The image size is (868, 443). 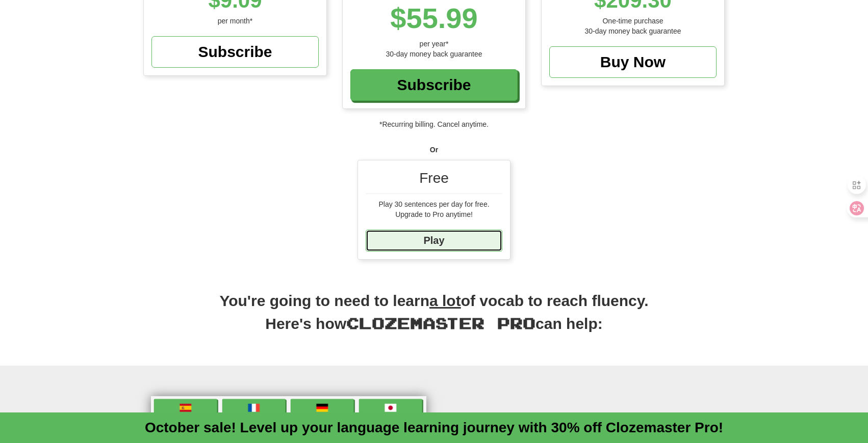 I want to click on h2: You're going to need to learn of vocab to reach fluency. Here's how can help:, so click(x=434, y=318).